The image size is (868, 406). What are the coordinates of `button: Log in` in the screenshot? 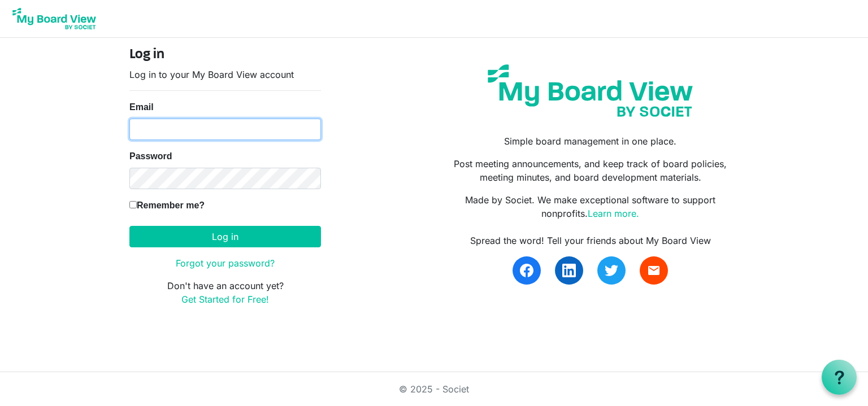 It's located at (225, 237).